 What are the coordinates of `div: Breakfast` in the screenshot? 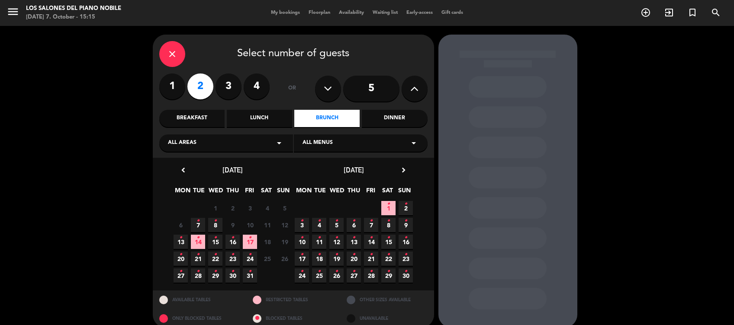 It's located at (192, 119).